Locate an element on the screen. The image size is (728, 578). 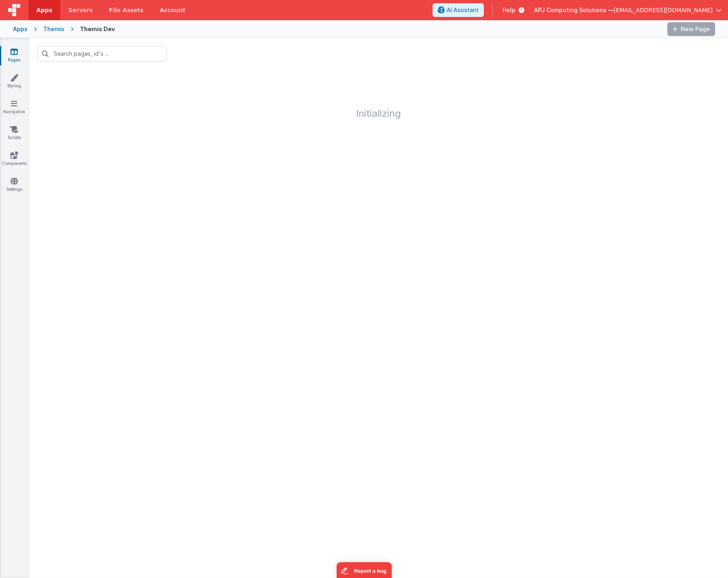
div: Themis is located at coordinates (54, 29).